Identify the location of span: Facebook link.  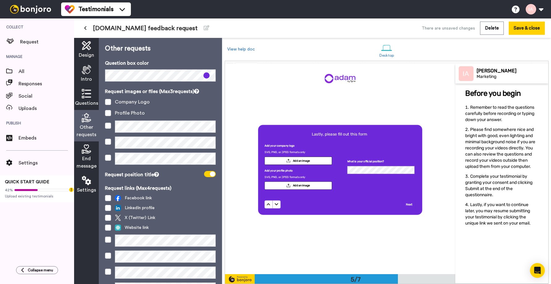
(133, 198).